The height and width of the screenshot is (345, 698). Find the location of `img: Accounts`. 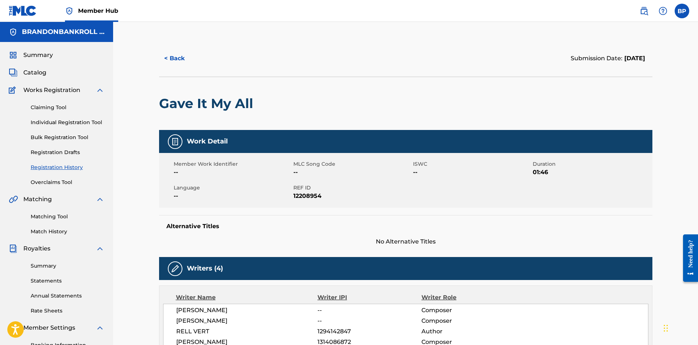

img: Accounts is located at coordinates (13, 32).